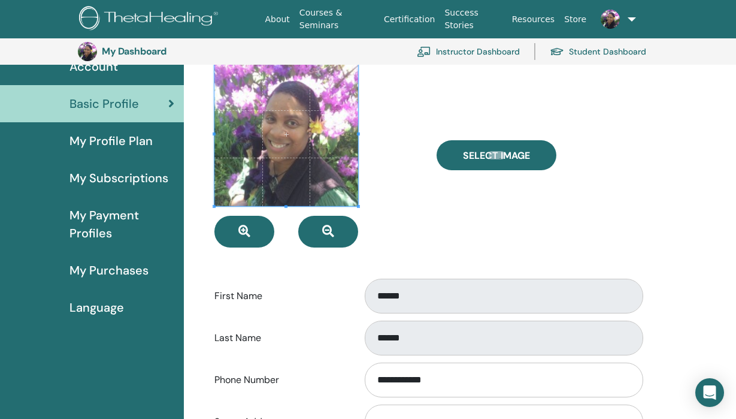  Describe the element at coordinates (534, 19) in the screenshot. I see `a: Resources` at that location.